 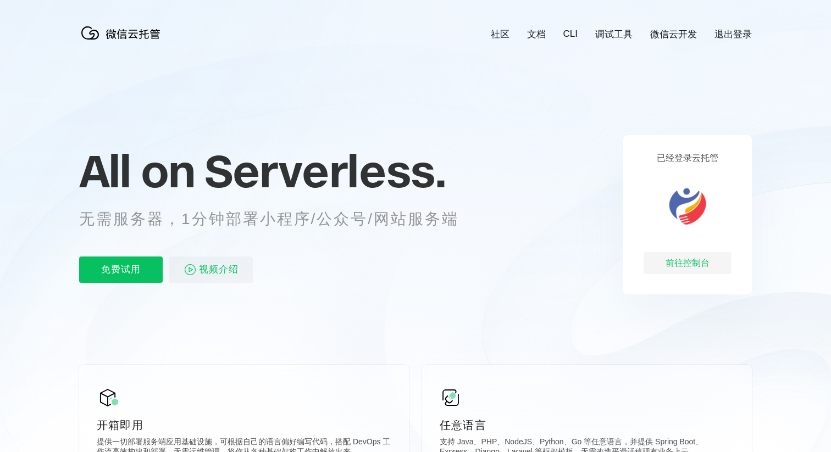 What do you see at coordinates (500, 34) in the screenshot?
I see `a: 社区` at bounding box center [500, 34].